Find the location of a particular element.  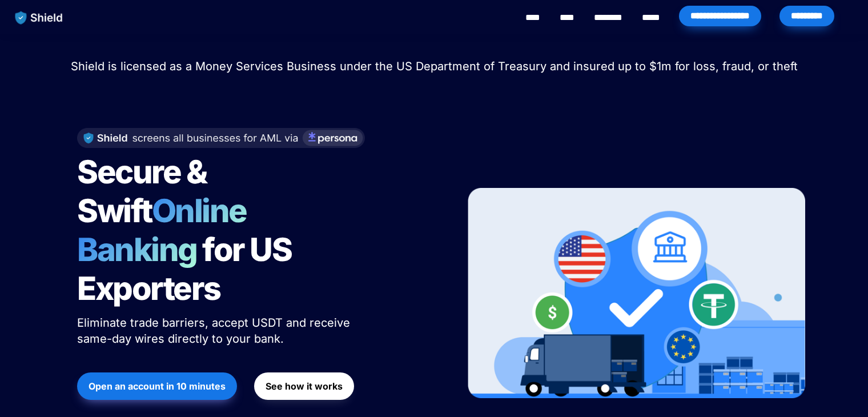

strong: Open an account in 10 minutes is located at coordinates (157, 386).